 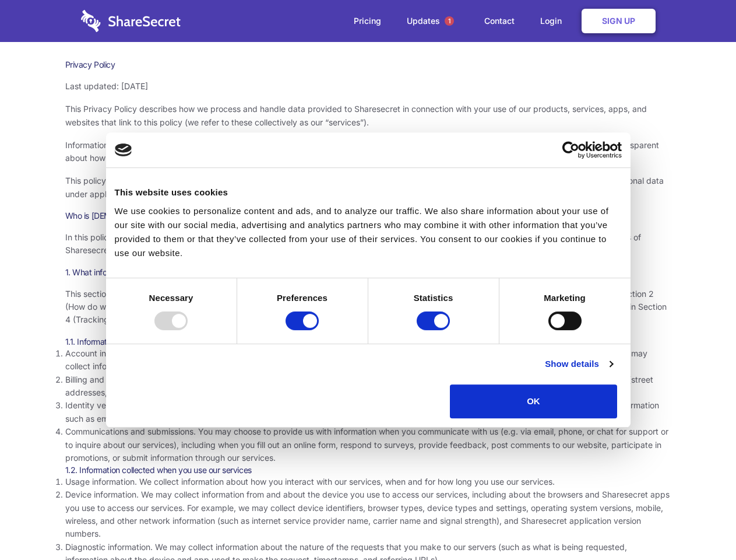 What do you see at coordinates (362, 151) in the screenshot?
I see `span: Information security and privacy are at the heart of what Sharesecret values and promotes as a co...` at bounding box center [362, 151].